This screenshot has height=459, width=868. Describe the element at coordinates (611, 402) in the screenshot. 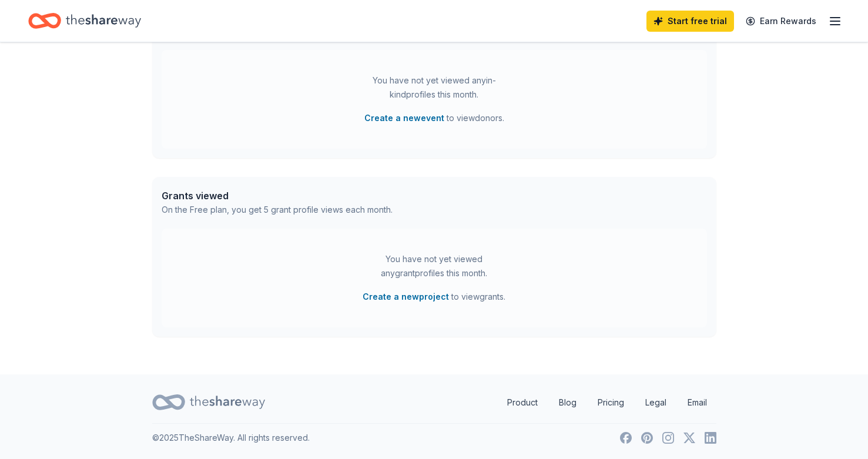

I see `a: Pricing` at that location.